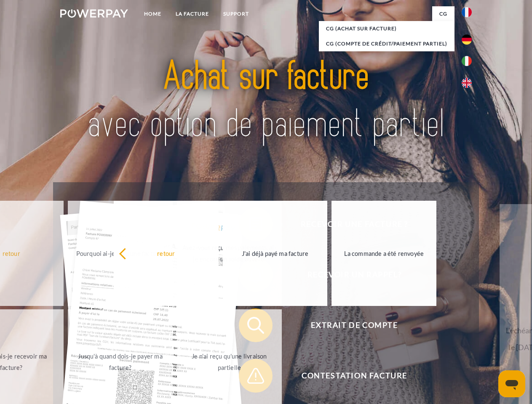  I want to click on div: Pourquoi ai-je reçu une facture?, so click(120, 253).